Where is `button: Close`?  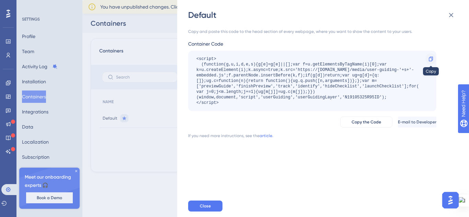 button: Close is located at coordinates (205, 206).